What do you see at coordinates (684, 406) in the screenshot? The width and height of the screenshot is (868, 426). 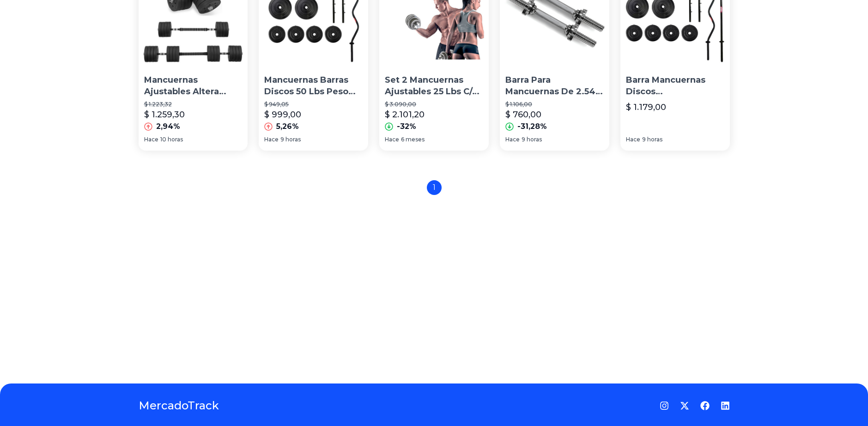 I see `a: Twitter` at bounding box center [684, 406].